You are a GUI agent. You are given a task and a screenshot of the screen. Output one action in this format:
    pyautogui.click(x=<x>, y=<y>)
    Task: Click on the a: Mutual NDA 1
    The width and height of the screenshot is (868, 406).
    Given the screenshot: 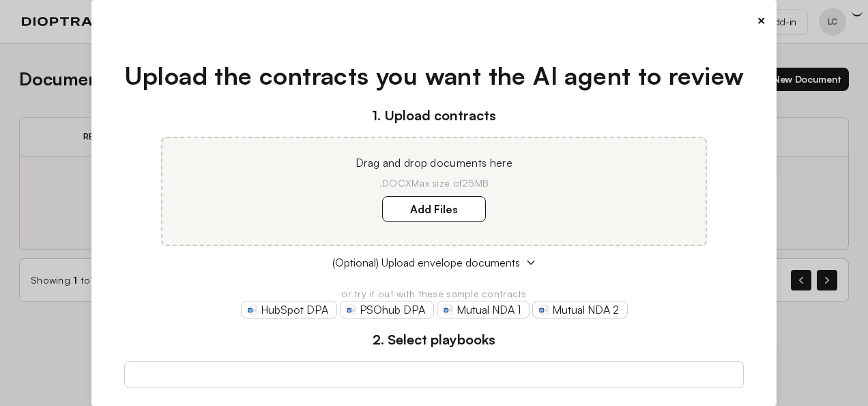 What is the action you would take?
    pyautogui.click(x=483, y=309)
    